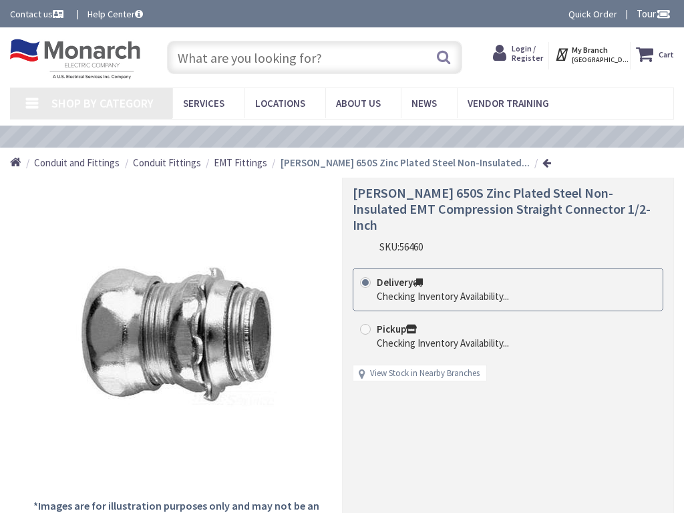 This screenshot has width=684, height=513. Describe the element at coordinates (666, 54) in the screenshot. I see `strong: Cart` at that location.